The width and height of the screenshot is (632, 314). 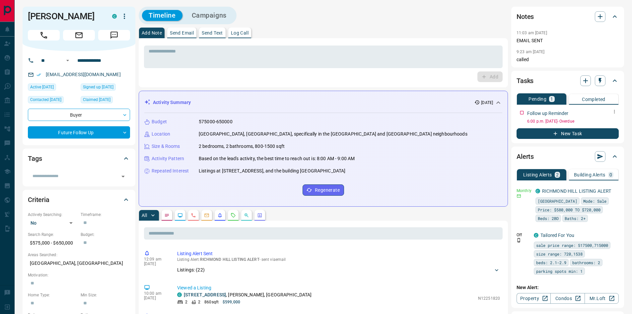 What do you see at coordinates (105, 295) in the screenshot?
I see `p: Min Size:` at bounding box center [105, 295].